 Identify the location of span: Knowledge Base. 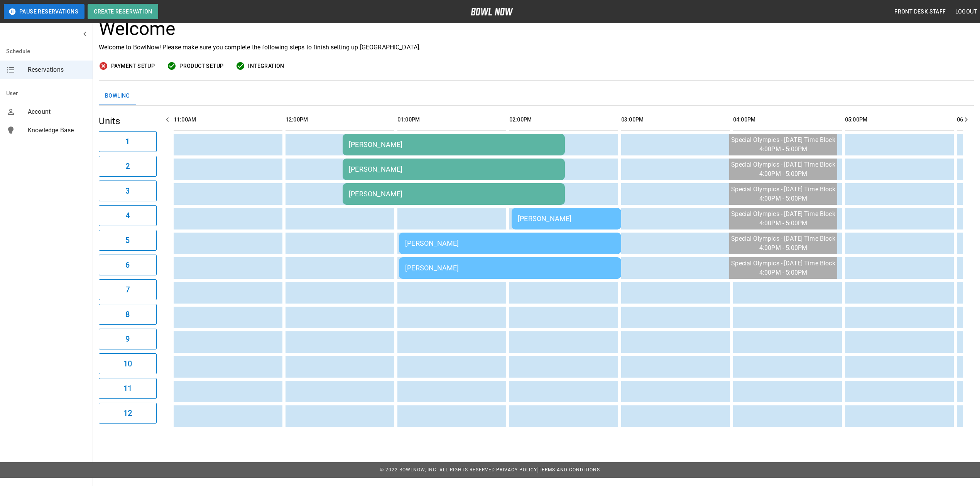
(57, 131).